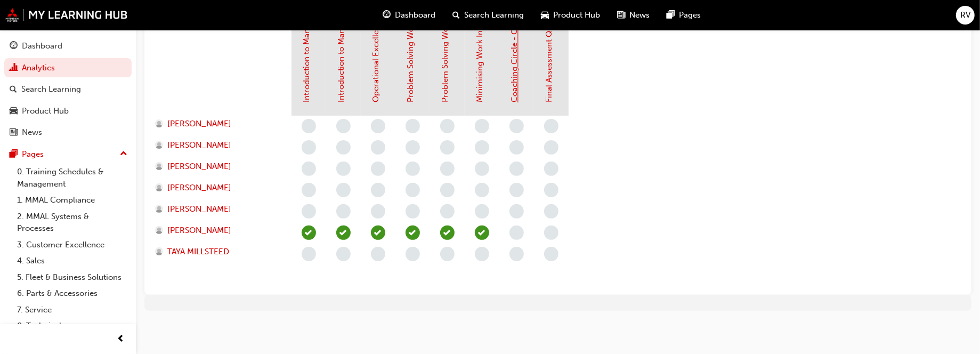 The image size is (980, 354). I want to click on span: Product Hub, so click(577, 15).